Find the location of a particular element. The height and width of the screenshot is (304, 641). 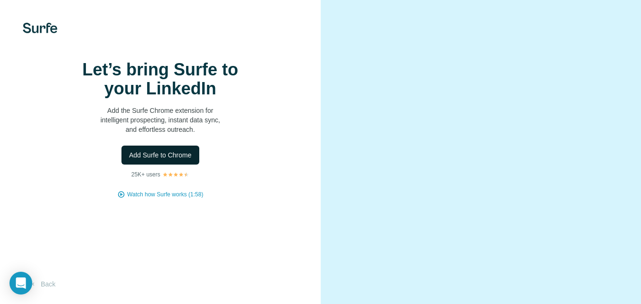

img: Rating Stars is located at coordinates (176, 175).